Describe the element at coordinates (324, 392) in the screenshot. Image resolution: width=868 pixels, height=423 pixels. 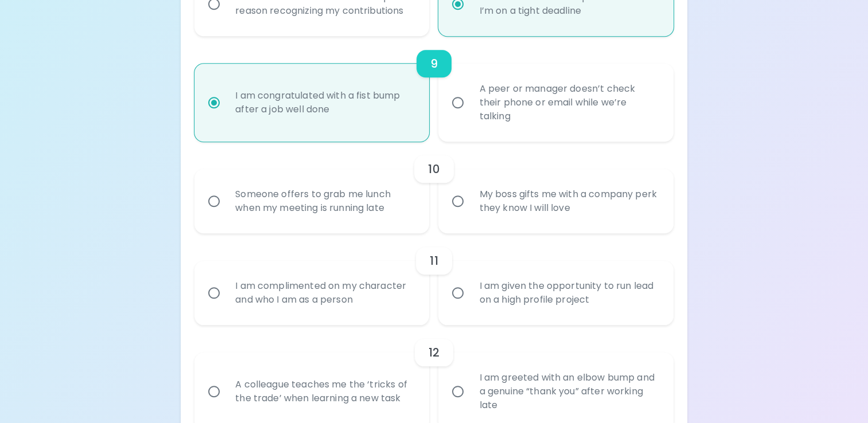
I see `div: A colleague teaches me the ‘tricks of the trade’ when learning a new task` at that location.